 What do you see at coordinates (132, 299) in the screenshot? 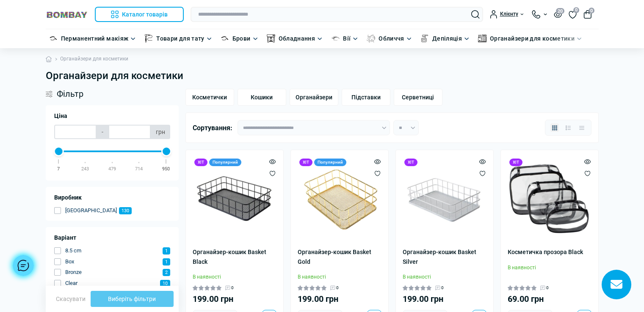
I see `button: Виберіть фільтри` at bounding box center [132, 299].